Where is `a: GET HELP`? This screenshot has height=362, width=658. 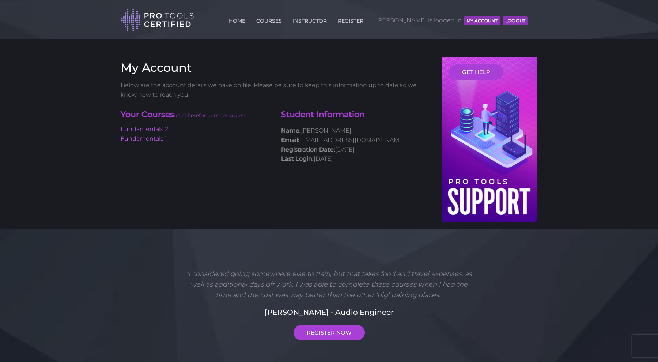
a: GET HELP is located at coordinates (476, 72).